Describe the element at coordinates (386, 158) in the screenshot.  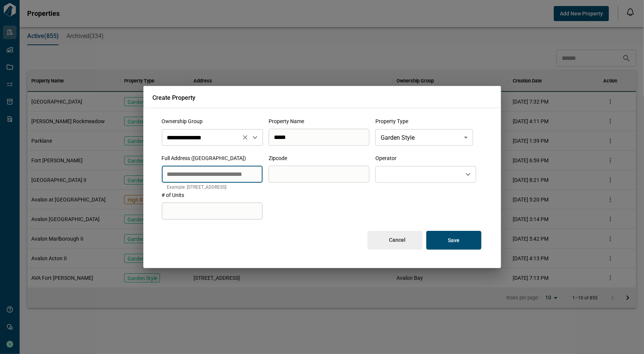
I see `span: Operator` at that location.